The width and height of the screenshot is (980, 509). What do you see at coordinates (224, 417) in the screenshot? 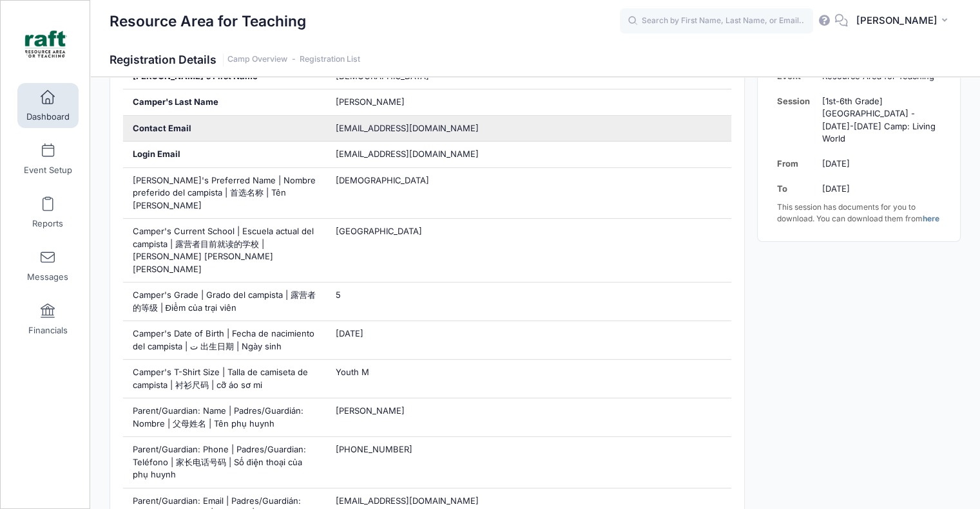
I see `div: Parent/Guardian: Name | Padres/Guardián: Nombre | 父母姓名 | Tên phụ huynh` at bounding box center [224, 417].